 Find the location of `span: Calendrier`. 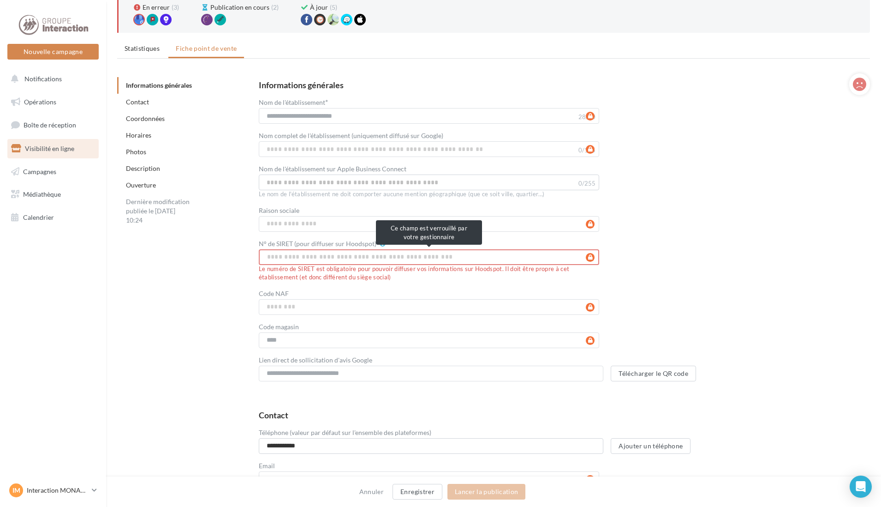

span: Calendrier is located at coordinates (38, 217).